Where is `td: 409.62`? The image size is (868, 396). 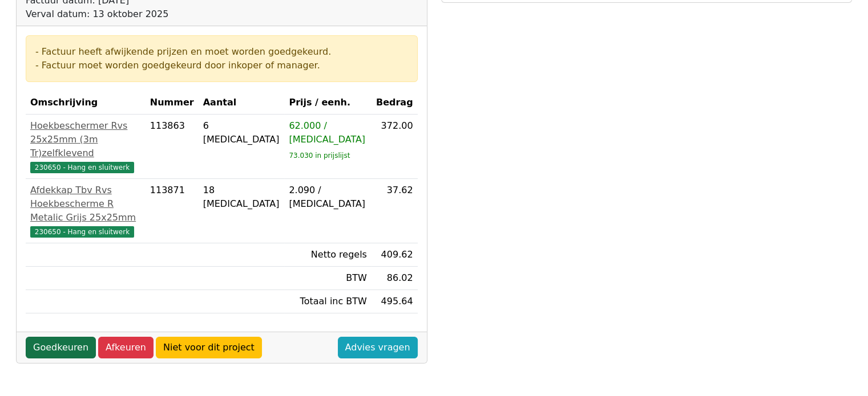
td: 409.62 is located at coordinates (394, 255).